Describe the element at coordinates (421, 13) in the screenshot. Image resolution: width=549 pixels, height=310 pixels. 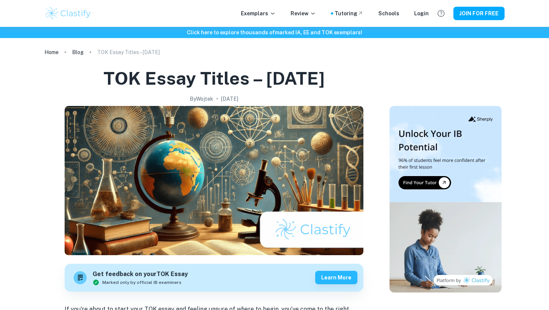
I see `div: Login` at that location.